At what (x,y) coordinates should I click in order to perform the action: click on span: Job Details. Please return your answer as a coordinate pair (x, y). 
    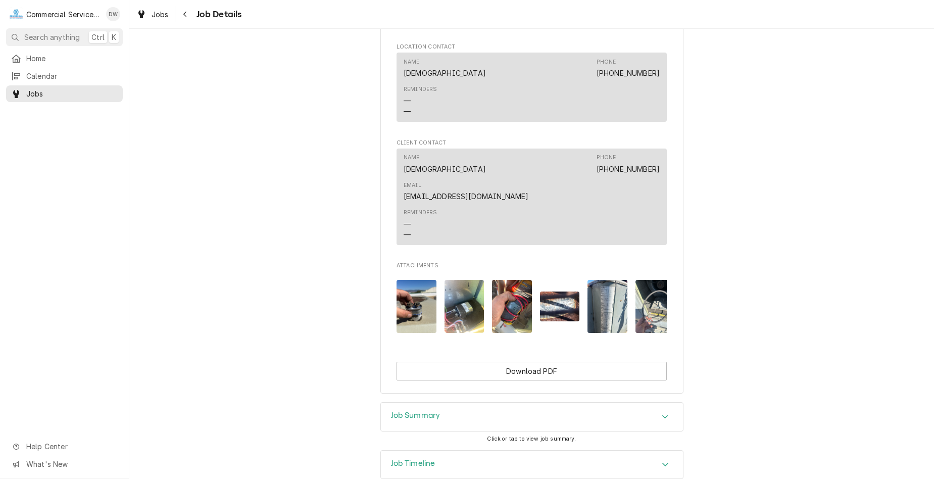
    Looking at the image, I should click on (218, 14).